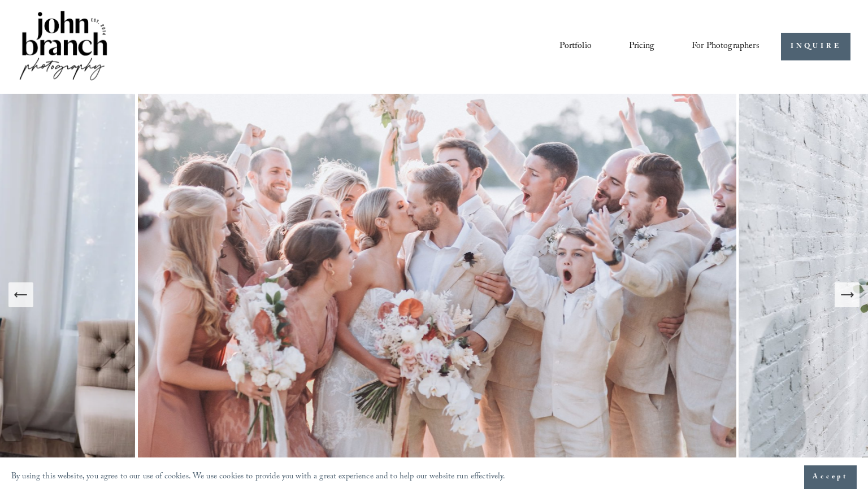 The image size is (868, 497). Describe the element at coordinates (575, 47) in the screenshot. I see `a: Portfolio` at that location.